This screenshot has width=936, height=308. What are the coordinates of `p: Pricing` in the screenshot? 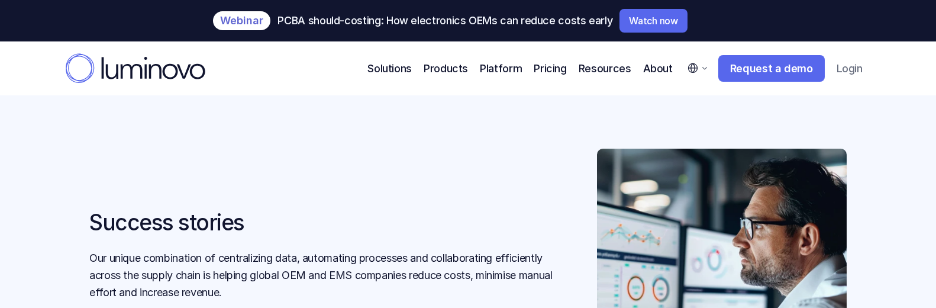 It's located at (550, 68).